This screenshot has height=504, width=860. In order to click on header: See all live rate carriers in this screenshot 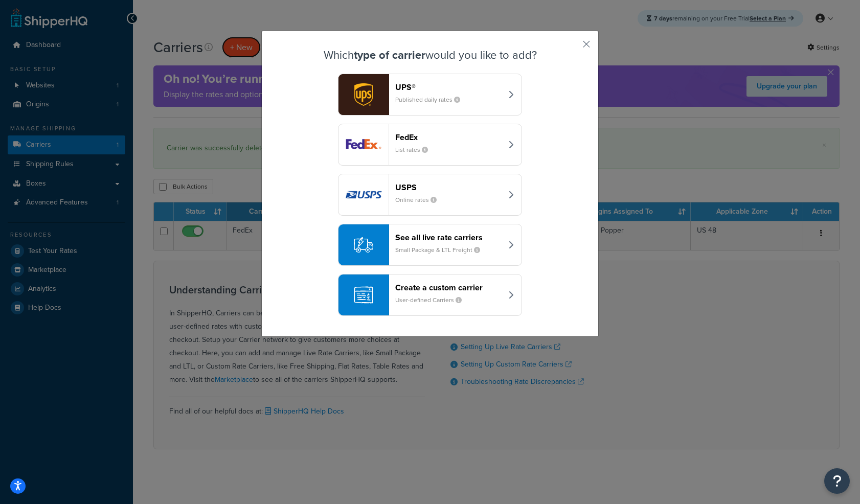, I will do `click(449, 237)`.